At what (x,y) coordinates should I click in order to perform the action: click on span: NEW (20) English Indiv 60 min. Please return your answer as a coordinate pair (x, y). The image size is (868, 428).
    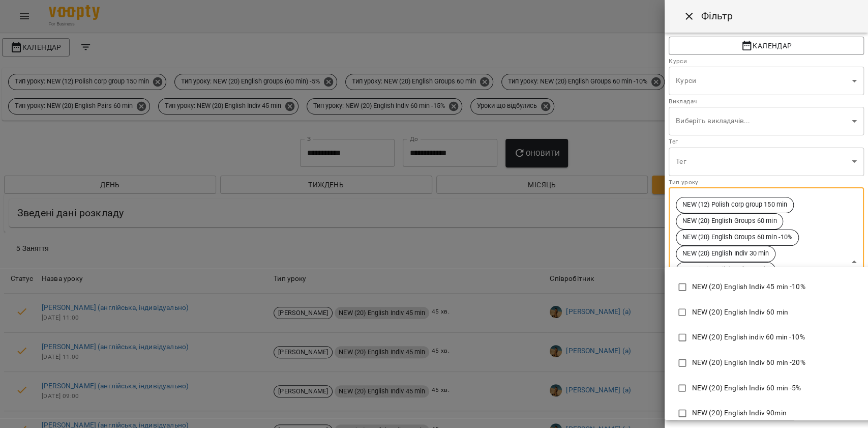
    Looking at the image, I should click on (779, 313).